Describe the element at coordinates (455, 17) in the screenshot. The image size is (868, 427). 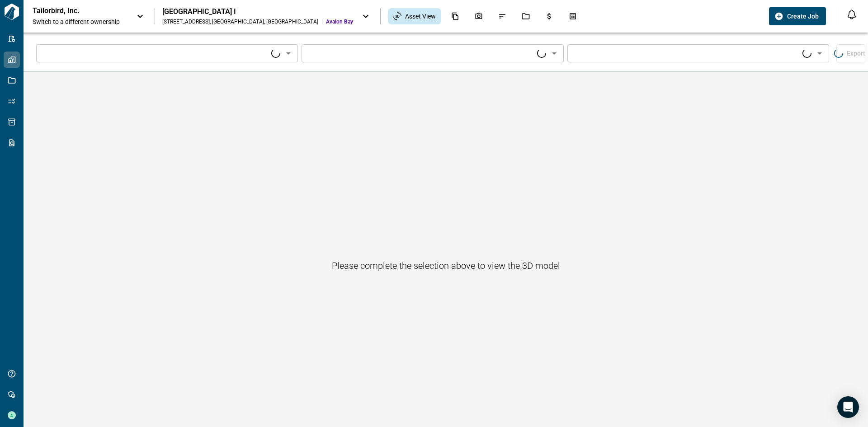
I see `div: Documents` at that location.